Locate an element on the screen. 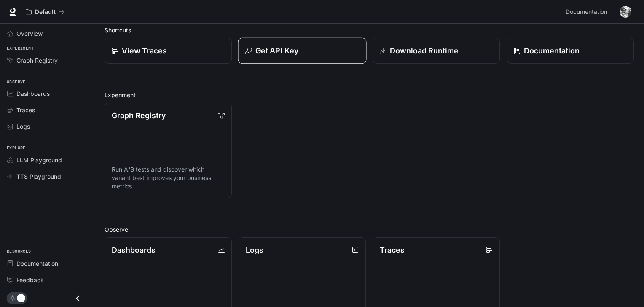  p: Traces is located at coordinates (392, 250).